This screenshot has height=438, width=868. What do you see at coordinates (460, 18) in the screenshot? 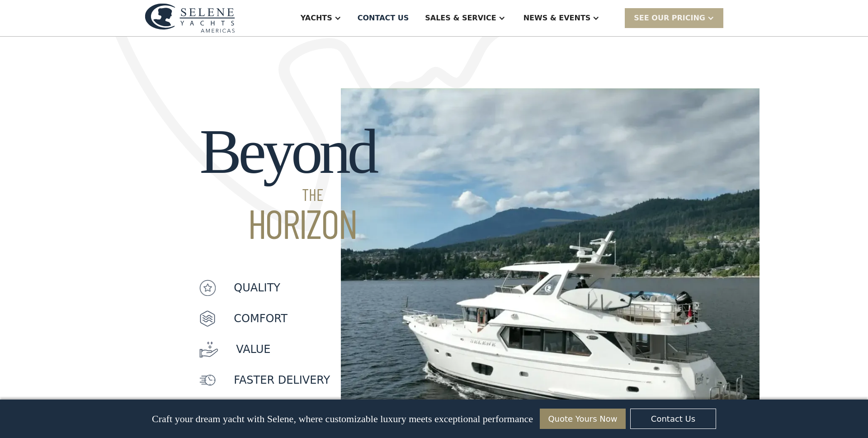
I see `div: Sales & Service` at bounding box center [460, 18].